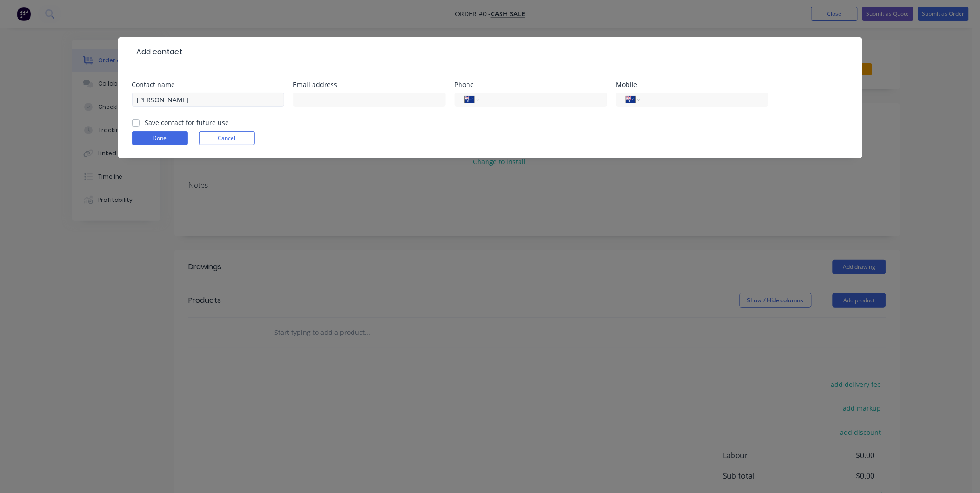 This screenshot has height=493, width=980. What do you see at coordinates (160, 138) in the screenshot?
I see `button: Done` at bounding box center [160, 138].